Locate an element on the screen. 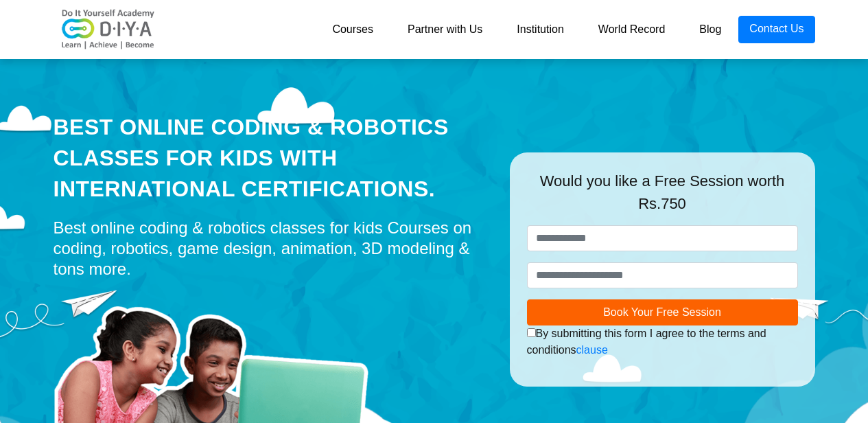  a: Institution is located at coordinates (540, 29).